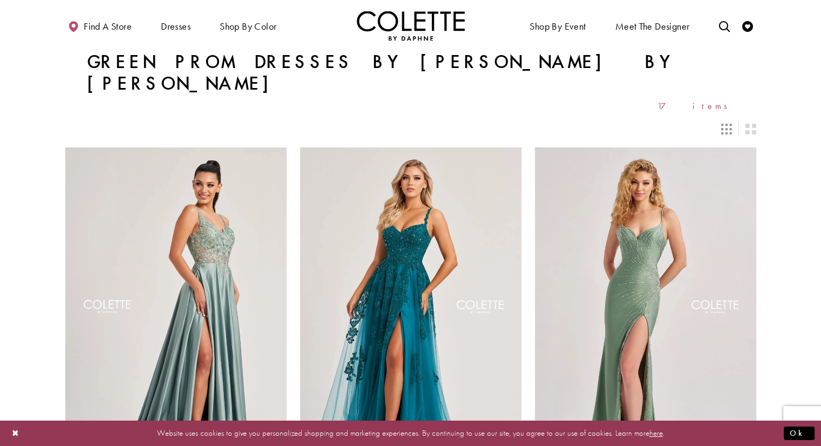  Describe the element at coordinates (750, 129) in the screenshot. I see `span: Switch layout to 2 columns` at that location.